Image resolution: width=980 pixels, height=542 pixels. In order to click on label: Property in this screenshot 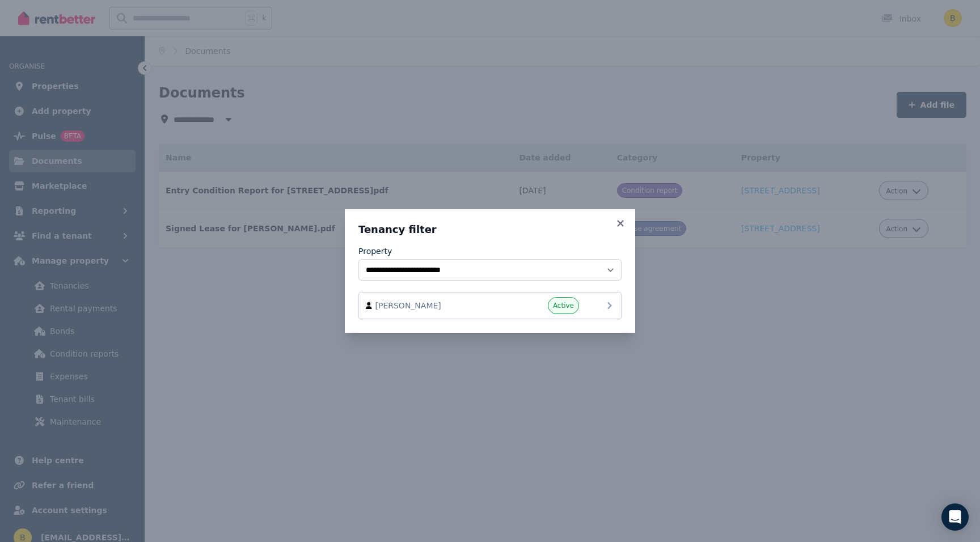, I will do `click(375, 251)`.